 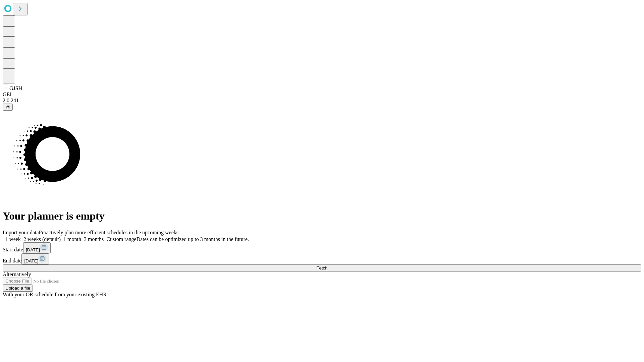 I want to click on div: End date, so click(x=322, y=259).